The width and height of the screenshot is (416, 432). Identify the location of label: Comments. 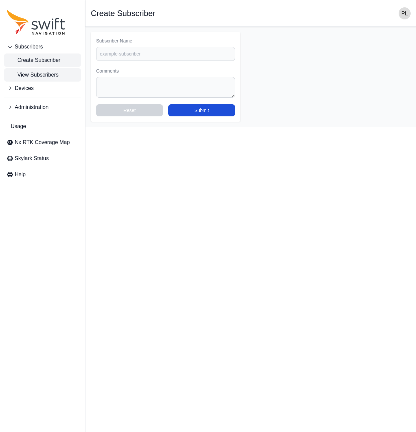
(166, 71).